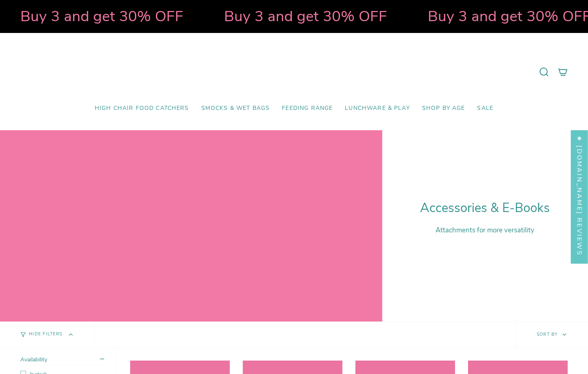  What do you see at coordinates (142, 108) in the screenshot?
I see `span: High Chair Food Catchers` at bounding box center [142, 108].